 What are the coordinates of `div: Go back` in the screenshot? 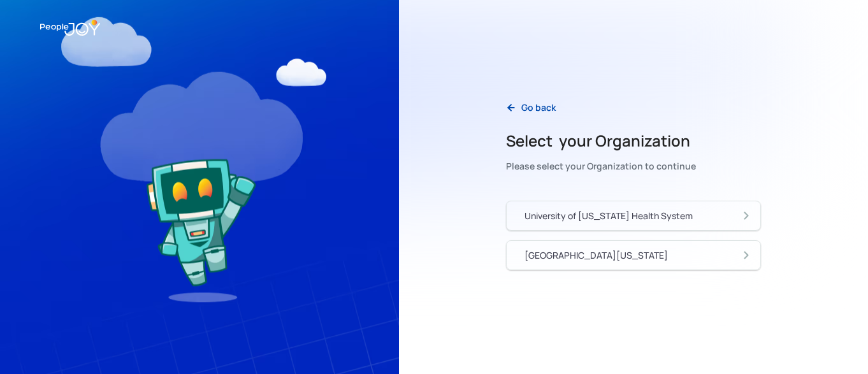 It's located at (539, 107).